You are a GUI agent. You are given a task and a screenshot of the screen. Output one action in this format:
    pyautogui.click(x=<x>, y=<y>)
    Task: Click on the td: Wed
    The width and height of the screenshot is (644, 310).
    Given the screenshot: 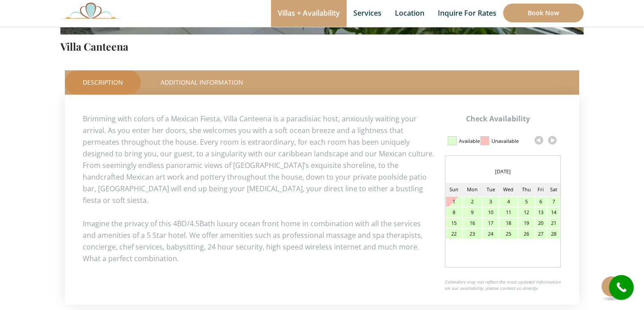 What is the action you would take?
    pyautogui.click(x=508, y=189)
    